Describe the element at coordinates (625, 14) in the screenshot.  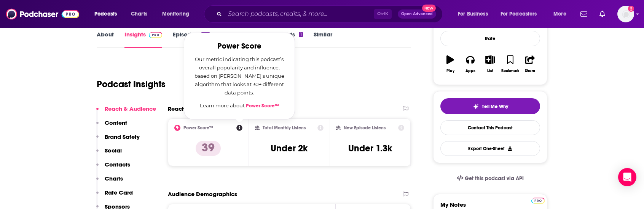
I see `button: Show profile menu` at that location.